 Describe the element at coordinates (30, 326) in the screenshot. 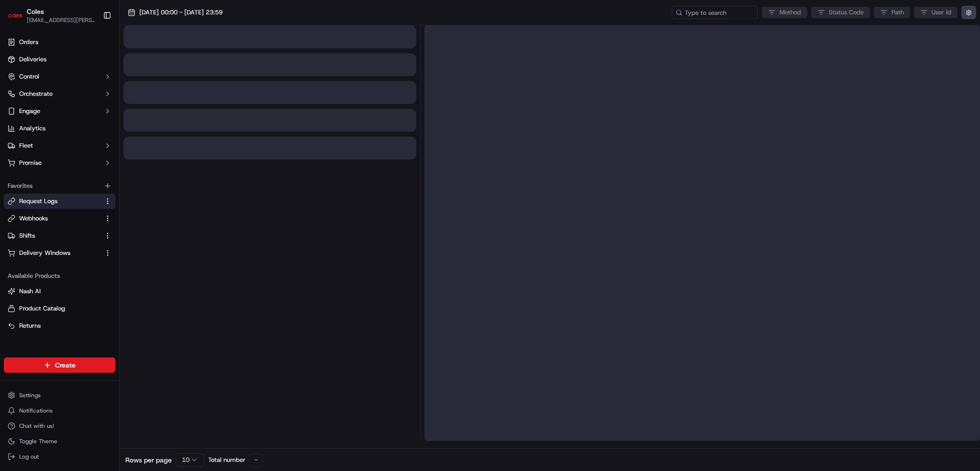

I see `span: Returns` at that location.